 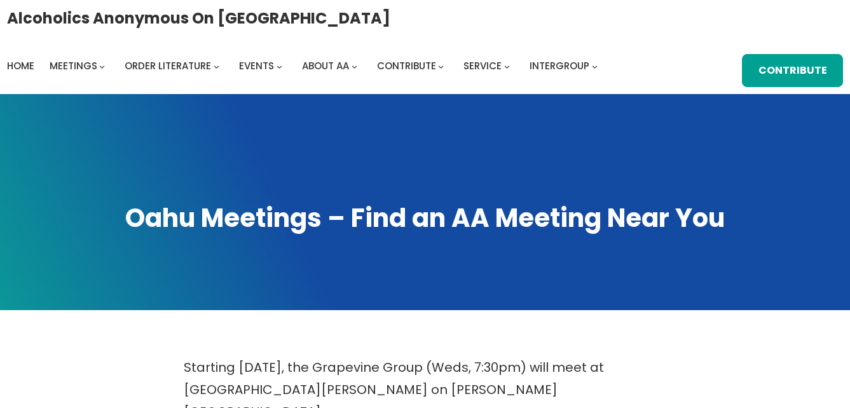 What do you see at coordinates (354, 65) in the screenshot?
I see `button: About AA submenu` at bounding box center [354, 65].